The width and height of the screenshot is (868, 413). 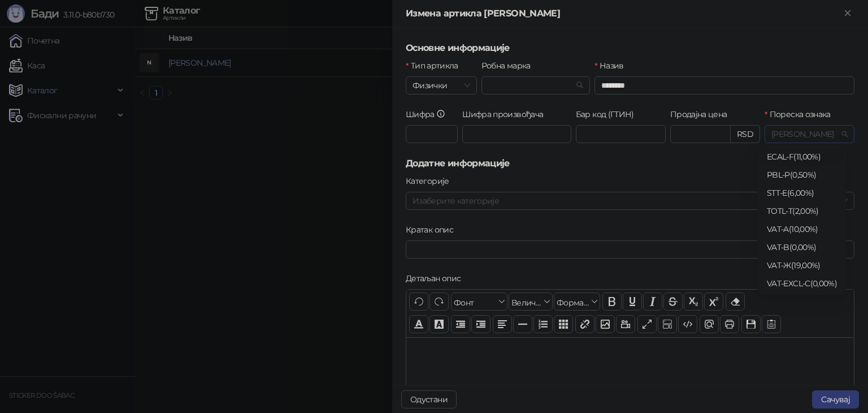 I want to click on div: VAT - B ( 0,00 %), so click(x=802, y=247).